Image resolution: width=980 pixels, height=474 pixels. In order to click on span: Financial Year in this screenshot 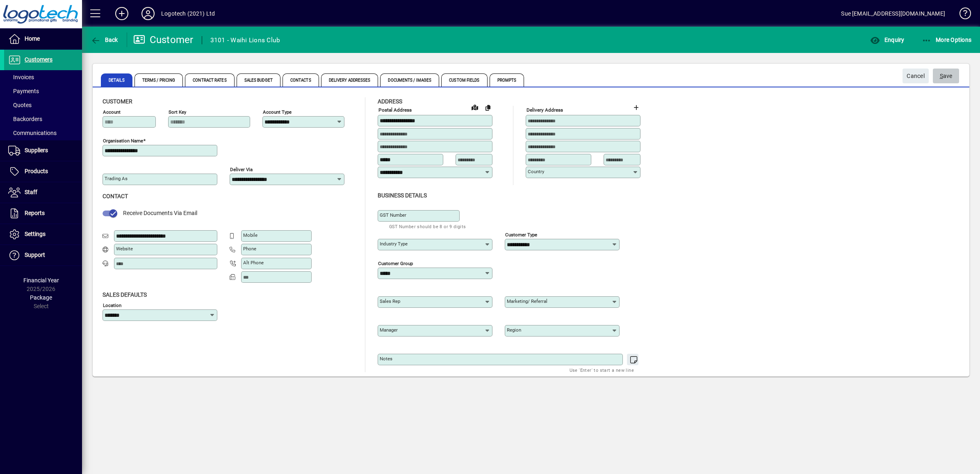, I will do `click(41, 280)`.